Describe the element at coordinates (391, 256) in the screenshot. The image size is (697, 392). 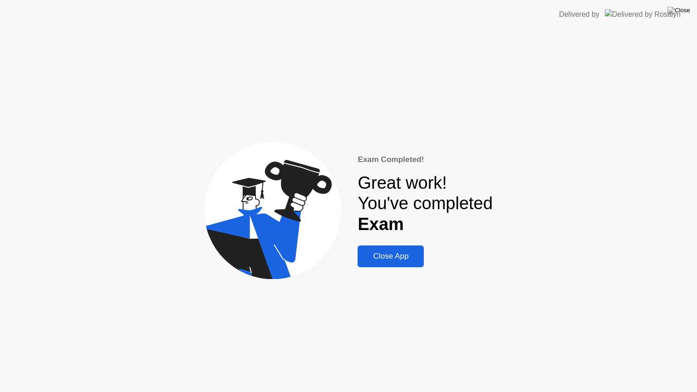
I see `button: Close App` at that location.